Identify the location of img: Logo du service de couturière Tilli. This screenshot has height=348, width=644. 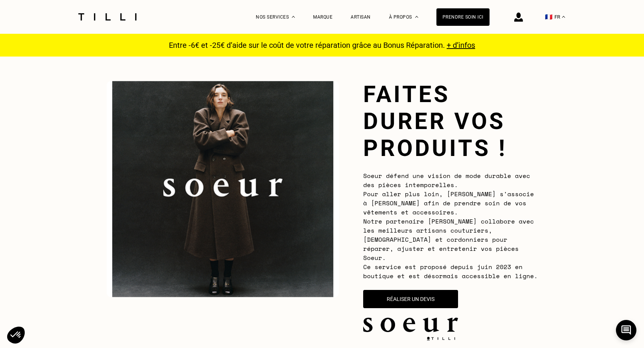
(108, 17).